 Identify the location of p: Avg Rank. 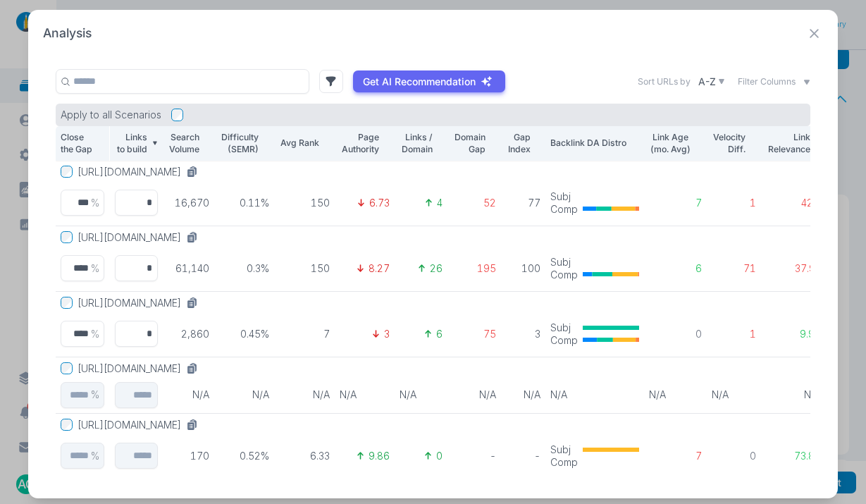
(299, 143).